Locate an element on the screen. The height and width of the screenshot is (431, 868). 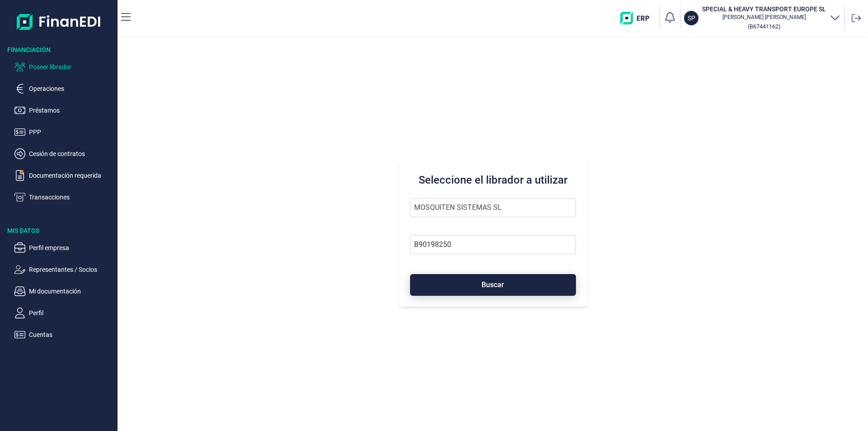
button: Transacciones is located at coordinates (64, 197).